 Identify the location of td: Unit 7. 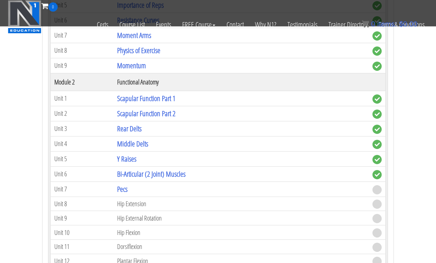
(82, 189).